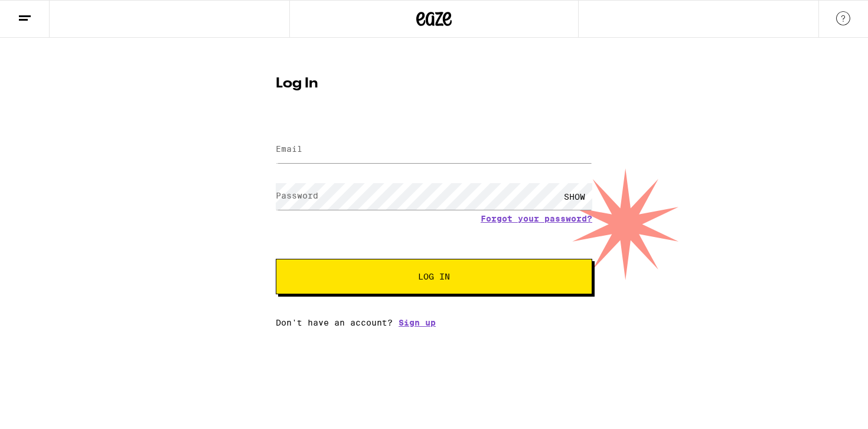 This screenshot has height=429, width=868. I want to click on button: Log In, so click(434, 277).